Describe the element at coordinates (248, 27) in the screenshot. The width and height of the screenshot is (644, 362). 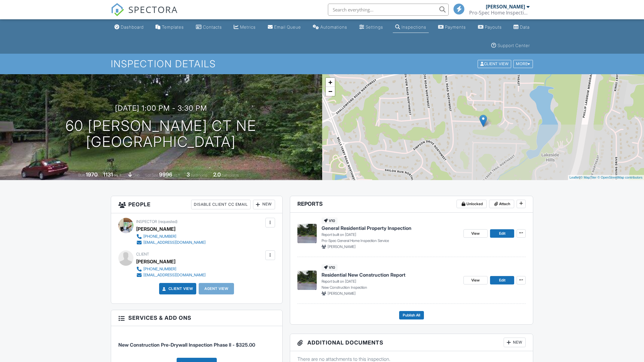
I see `div: Metrics` at that location.